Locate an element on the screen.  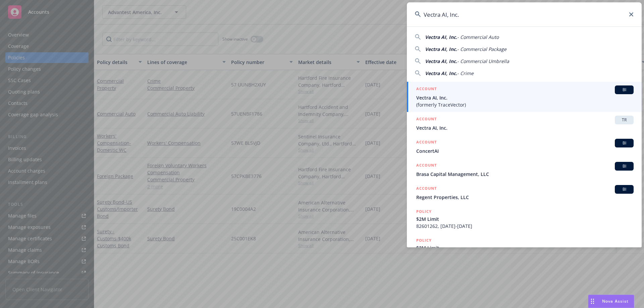
span: Regent Properties, LLC is located at coordinates (525, 197).